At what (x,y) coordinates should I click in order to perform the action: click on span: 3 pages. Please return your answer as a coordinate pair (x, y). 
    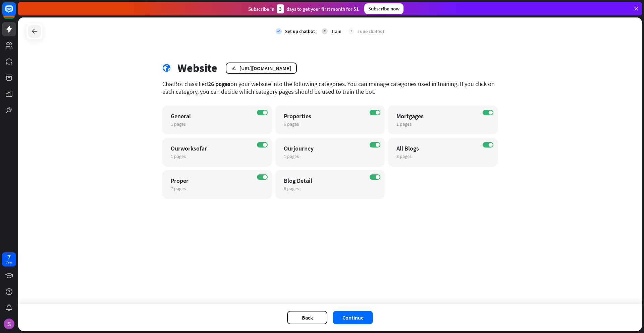
    Looking at the image, I should click on (404, 156).